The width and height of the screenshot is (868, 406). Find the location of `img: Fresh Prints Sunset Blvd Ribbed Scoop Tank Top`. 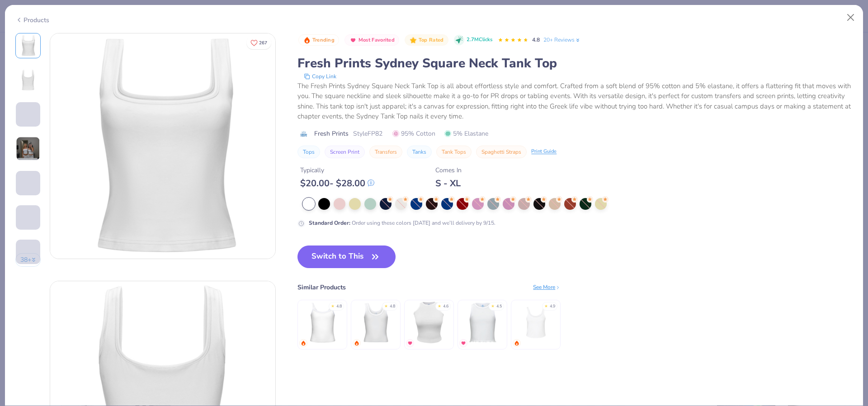

img: Fresh Prints Sunset Blvd Ribbed Scoop Tank Top is located at coordinates (376, 323).